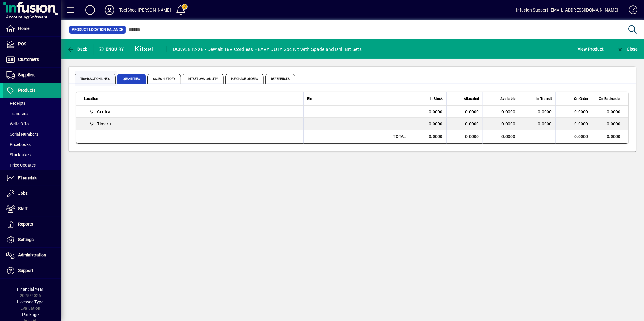 The image size is (644, 321). Describe the element at coordinates (32, 255) in the screenshot. I see `span: Administration` at that location.